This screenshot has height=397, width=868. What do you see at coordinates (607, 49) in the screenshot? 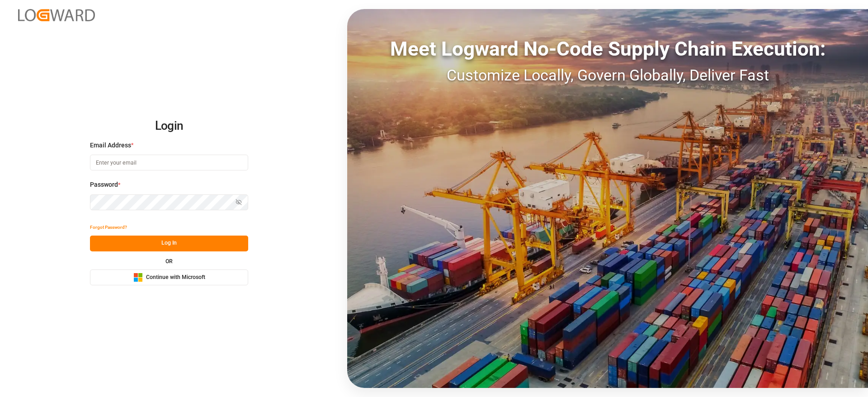
I see `div: Meet Logward No-Code Supply Chain Execution:` at bounding box center [607, 49].